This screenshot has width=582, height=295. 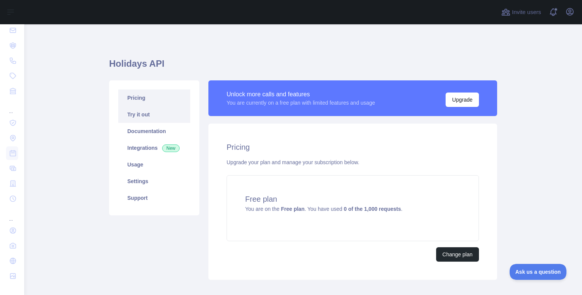 What do you see at coordinates (521, 12) in the screenshot?
I see `button: Invite users` at bounding box center [521, 12].